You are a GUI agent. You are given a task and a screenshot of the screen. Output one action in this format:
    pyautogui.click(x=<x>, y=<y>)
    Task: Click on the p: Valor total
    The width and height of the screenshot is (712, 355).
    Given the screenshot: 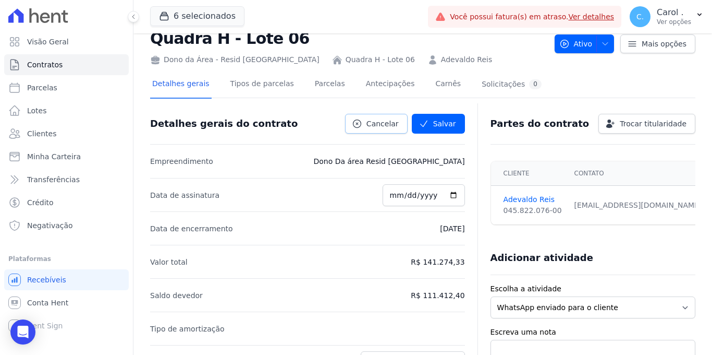 What is the action you would take?
    pyautogui.click(x=169, y=262)
    